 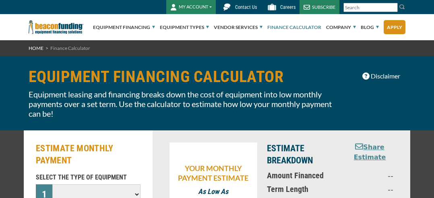 What do you see at coordinates (402, 7) in the screenshot?
I see `img: Search` at bounding box center [402, 7].